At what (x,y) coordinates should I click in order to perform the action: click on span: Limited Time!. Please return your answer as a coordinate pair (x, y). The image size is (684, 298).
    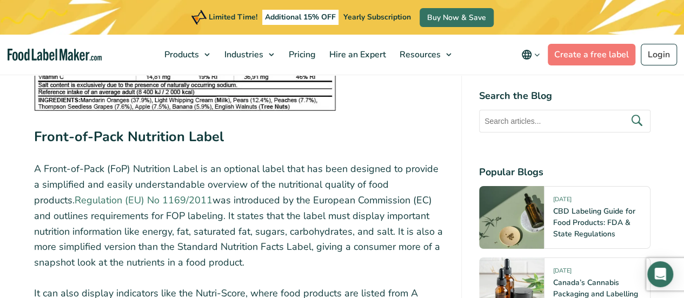
    Looking at the image, I should click on (233, 17).